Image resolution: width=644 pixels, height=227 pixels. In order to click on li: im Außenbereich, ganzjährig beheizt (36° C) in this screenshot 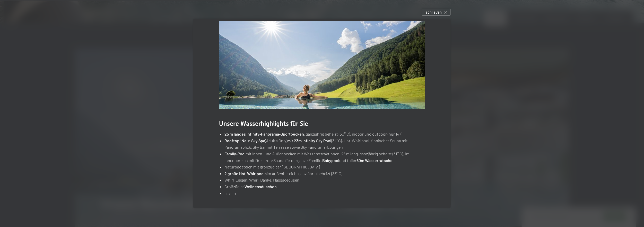, I will do `click(324, 174)`.